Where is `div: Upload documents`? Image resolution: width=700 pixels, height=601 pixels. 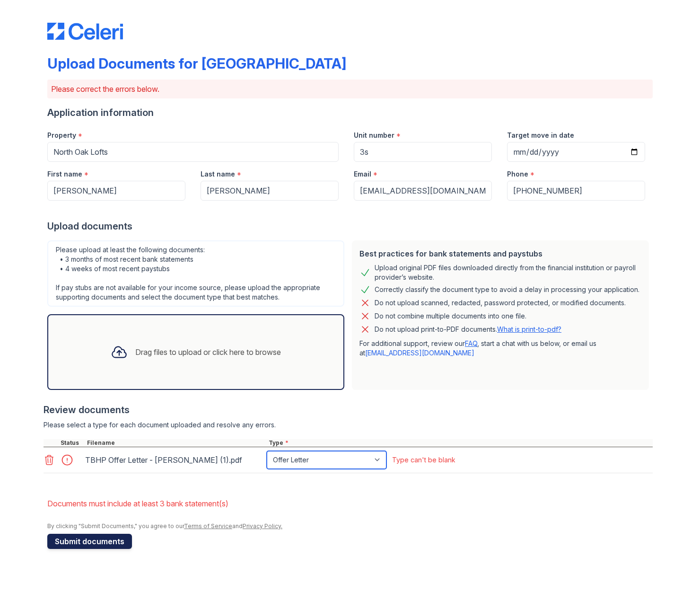 div: Upload documents is located at coordinates (350, 226).